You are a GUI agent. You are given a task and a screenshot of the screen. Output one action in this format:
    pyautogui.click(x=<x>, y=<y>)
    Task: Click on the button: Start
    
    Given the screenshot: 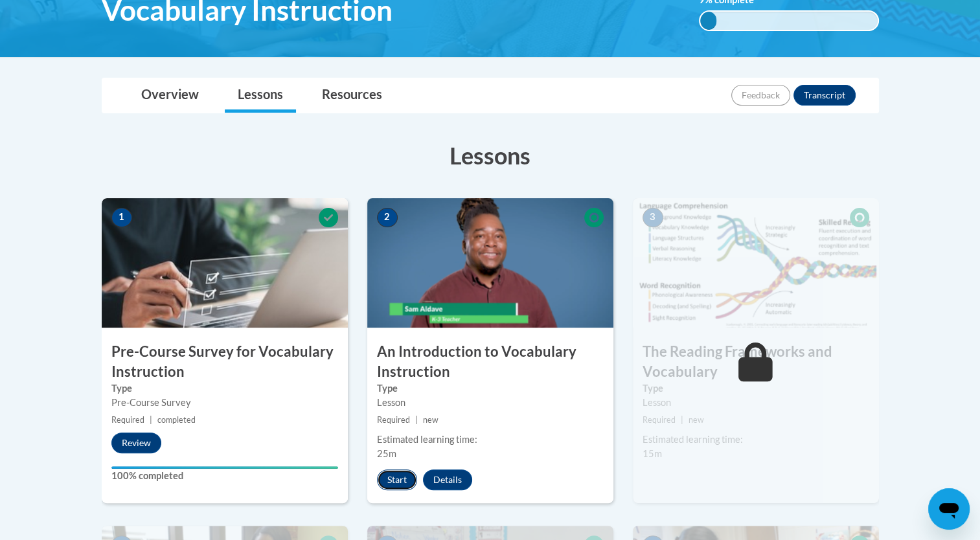 What is the action you would take?
    pyautogui.click(x=397, y=479)
    